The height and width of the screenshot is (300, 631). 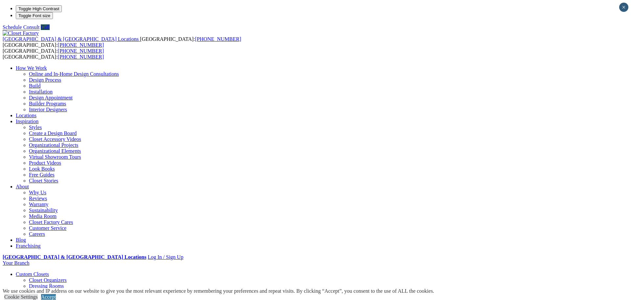 I want to click on a: Call, so click(x=45, y=27).